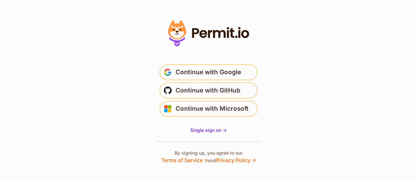  Describe the element at coordinates (185, 160) in the screenshot. I see `a: Terms of Service ↗` at that location.